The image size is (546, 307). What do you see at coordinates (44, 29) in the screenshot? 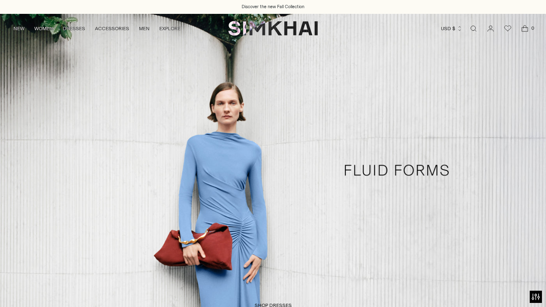
I see `a: WOMEN` at bounding box center [44, 29].